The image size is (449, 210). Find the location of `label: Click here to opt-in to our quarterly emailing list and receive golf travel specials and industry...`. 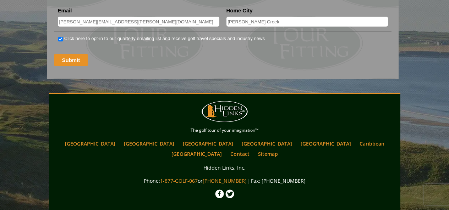

label: Click here to opt-in to our quarterly emailing list and receive golf travel specials and industry... is located at coordinates (164, 39).